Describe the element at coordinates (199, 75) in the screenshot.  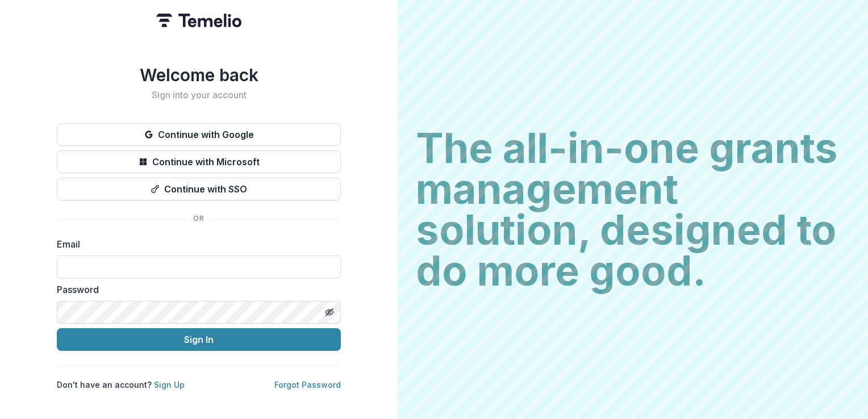
I see `h1: Welcome back` at that location.